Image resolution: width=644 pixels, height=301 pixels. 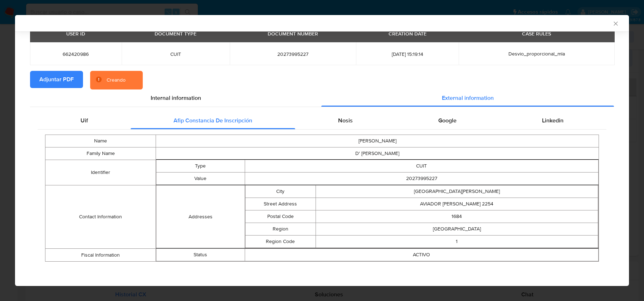 What do you see at coordinates (176, 54) in the screenshot?
I see `span: CUIT` at bounding box center [176, 54].